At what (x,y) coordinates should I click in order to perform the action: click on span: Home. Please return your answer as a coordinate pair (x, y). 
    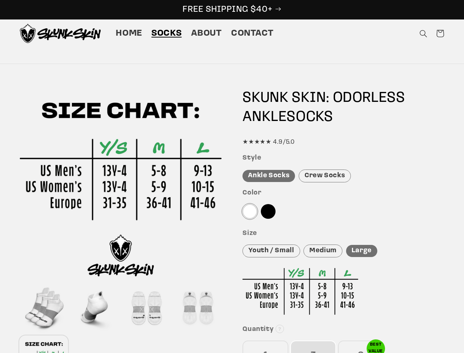
    Looking at the image, I should click on (129, 33).